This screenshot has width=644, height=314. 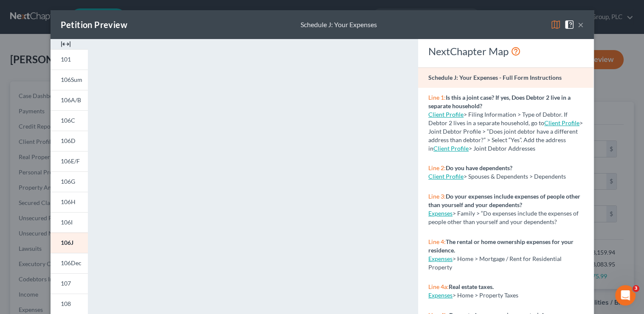 I want to click on a: 106A/B, so click(x=69, y=100).